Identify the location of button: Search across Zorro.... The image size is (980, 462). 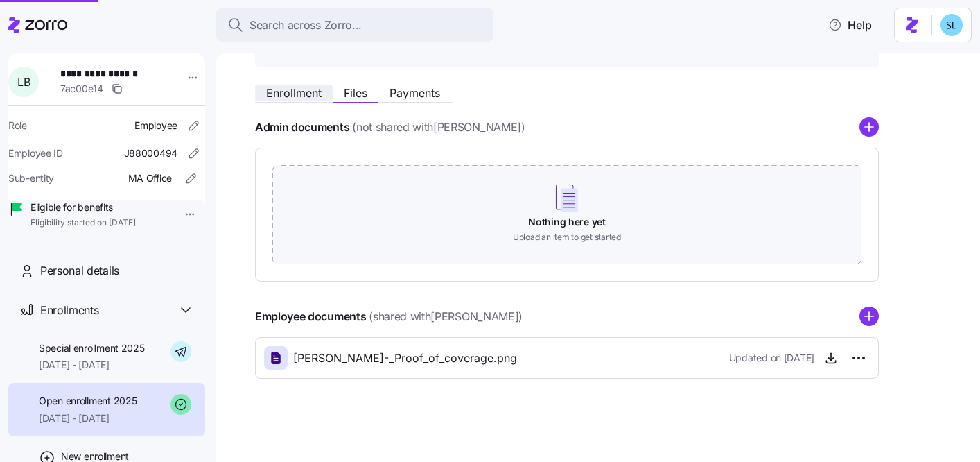
(355, 25).